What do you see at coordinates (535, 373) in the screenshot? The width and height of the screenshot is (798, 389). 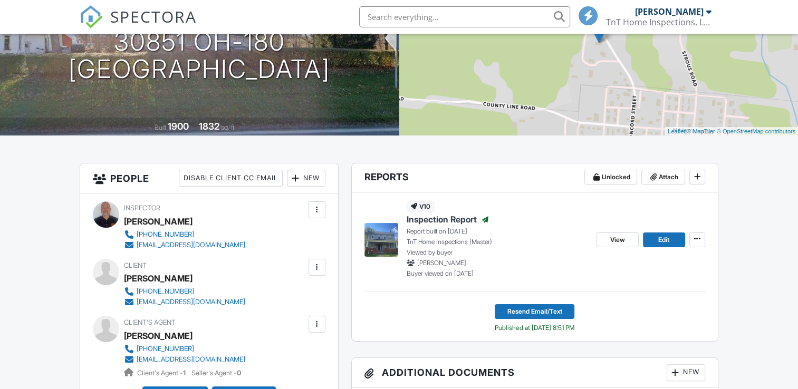 I see `h3: Additional Documents` at bounding box center [535, 373].